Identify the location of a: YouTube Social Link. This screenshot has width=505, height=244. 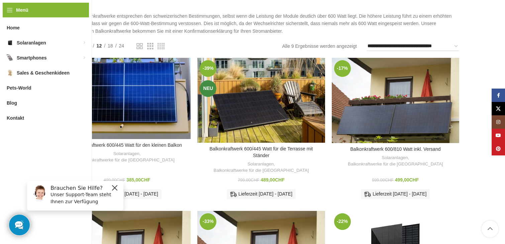
(499, 136).